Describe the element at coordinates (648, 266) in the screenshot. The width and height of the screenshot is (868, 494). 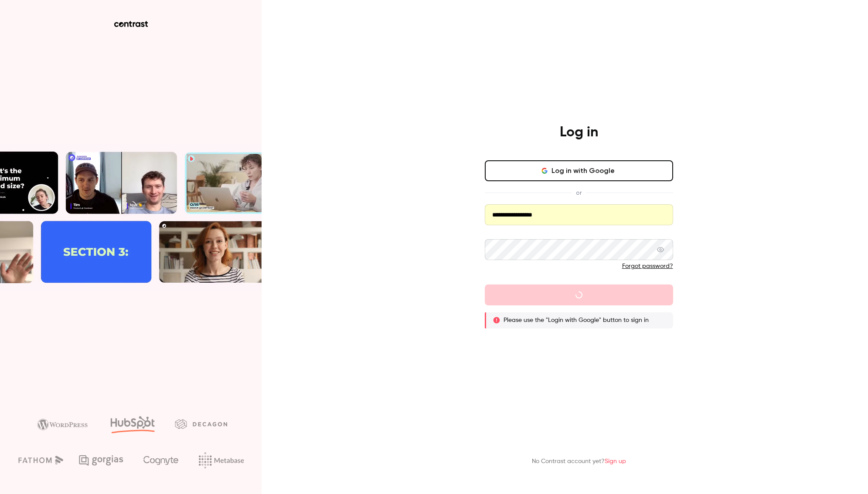
I see `a: Forgot password?` at that location.